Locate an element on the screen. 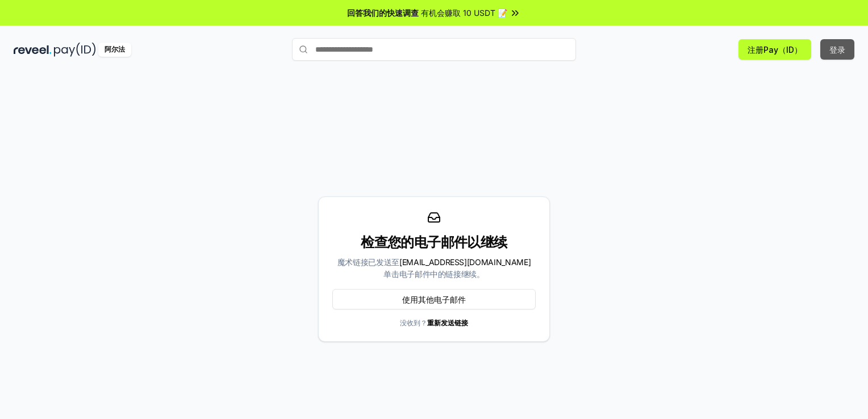  font: 魔术链接已发送至 is located at coordinates (368, 262).